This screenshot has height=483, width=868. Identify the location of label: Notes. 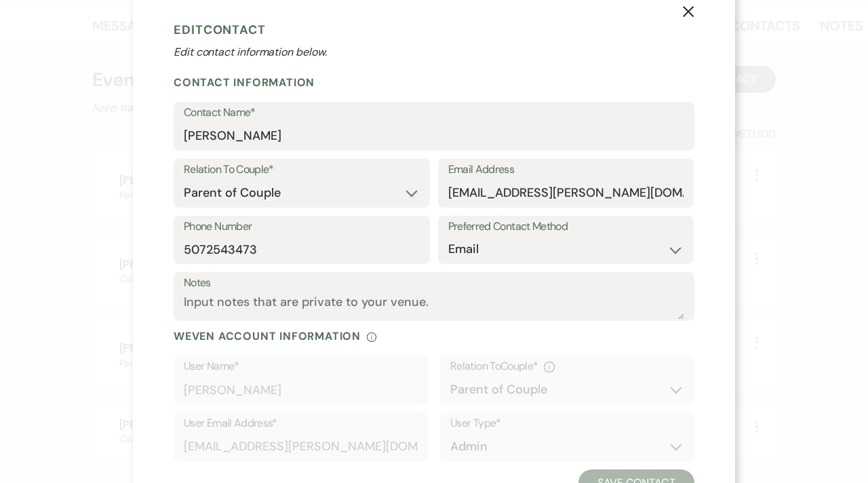
(434, 283).